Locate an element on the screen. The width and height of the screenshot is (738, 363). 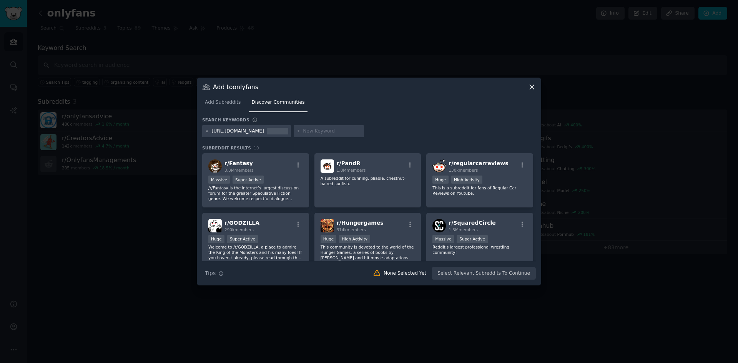
h3: Add to onlyfans is located at coordinates (236, 87).